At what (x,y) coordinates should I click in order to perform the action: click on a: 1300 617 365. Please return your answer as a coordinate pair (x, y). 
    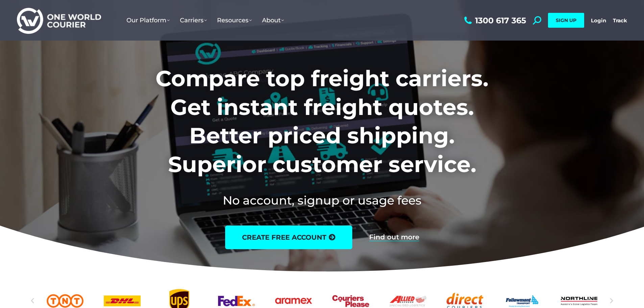
    Looking at the image, I should click on (494, 20).